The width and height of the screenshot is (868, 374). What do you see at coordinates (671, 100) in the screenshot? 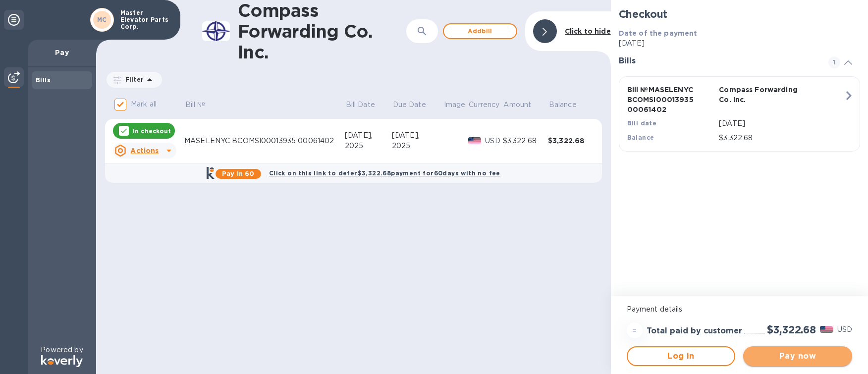
I see `p: Bill № MASELENYC BCOMSI00013935 00061402` at bounding box center [671, 100].